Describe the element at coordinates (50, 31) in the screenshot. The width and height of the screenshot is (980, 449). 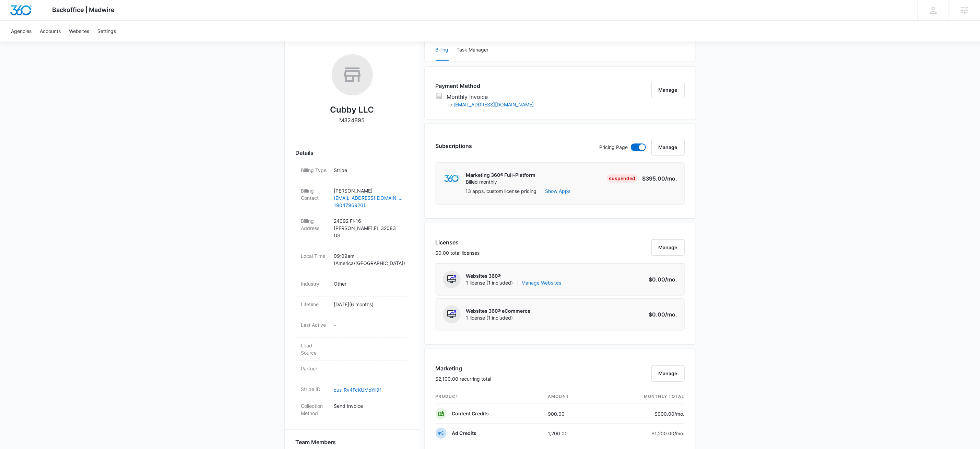
I see `a: Accounts` at that location.